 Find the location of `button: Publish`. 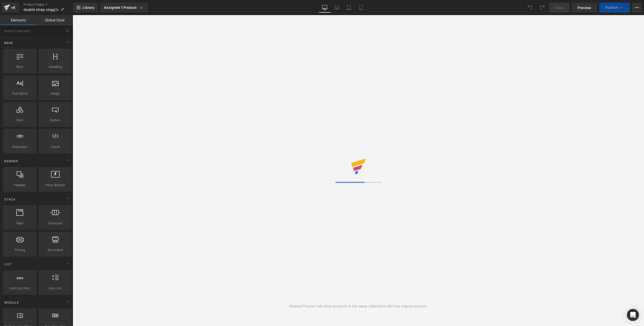

button: Publish is located at coordinates (614, 7).